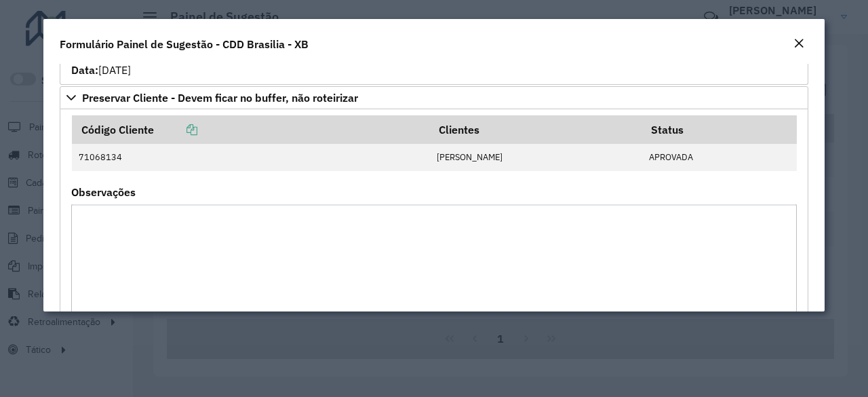 Image resolution: width=868 pixels, height=397 pixels. What do you see at coordinates (719, 129) in the screenshot?
I see `th: Status` at bounding box center [719, 129].